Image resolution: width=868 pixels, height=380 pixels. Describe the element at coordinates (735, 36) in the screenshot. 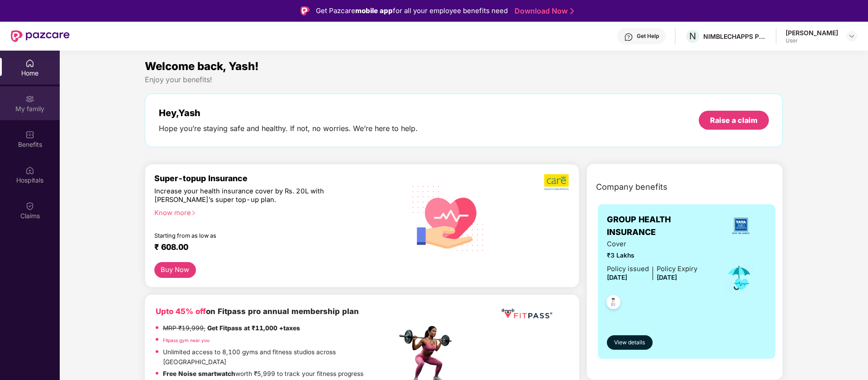

I see `div: NIMBLECHAPPS PRIVATE LIMITED` at that location.